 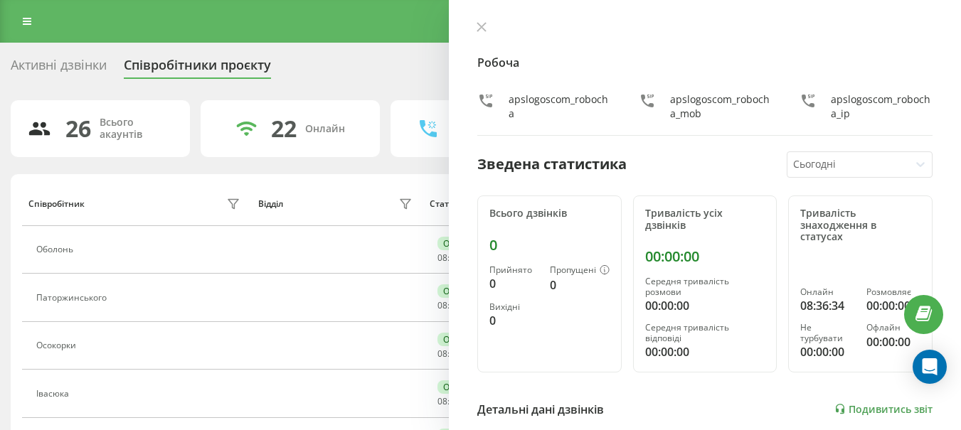 I want to click on div: Оболонь, so click(x=56, y=250).